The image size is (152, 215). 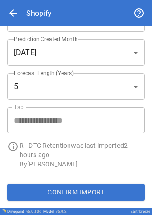 I want to click on span: v 6.0.106, so click(x=34, y=211).